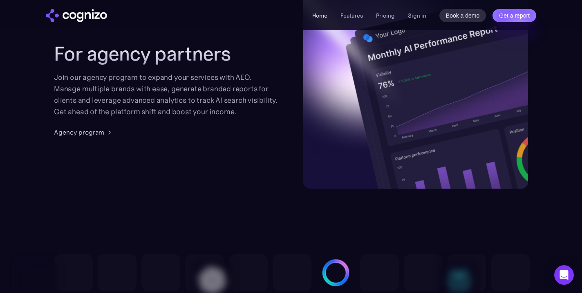  What do you see at coordinates (166, 54) in the screenshot?
I see `h2: For agency partners` at bounding box center [166, 54].